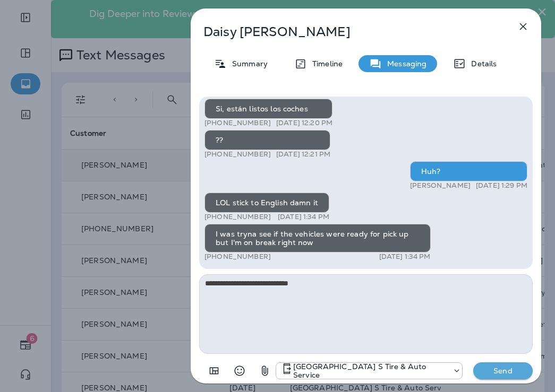 The image size is (555, 392). Describe the element at coordinates (317, 238) in the screenshot. I see `div: I was tryna see if the vehicles were ready for pick up but I'm on break right now` at that location.